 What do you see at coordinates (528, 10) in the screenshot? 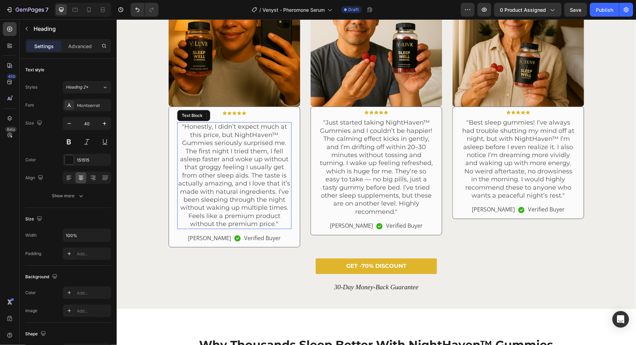
I see `button: 0 product assigned` at bounding box center [528, 10].